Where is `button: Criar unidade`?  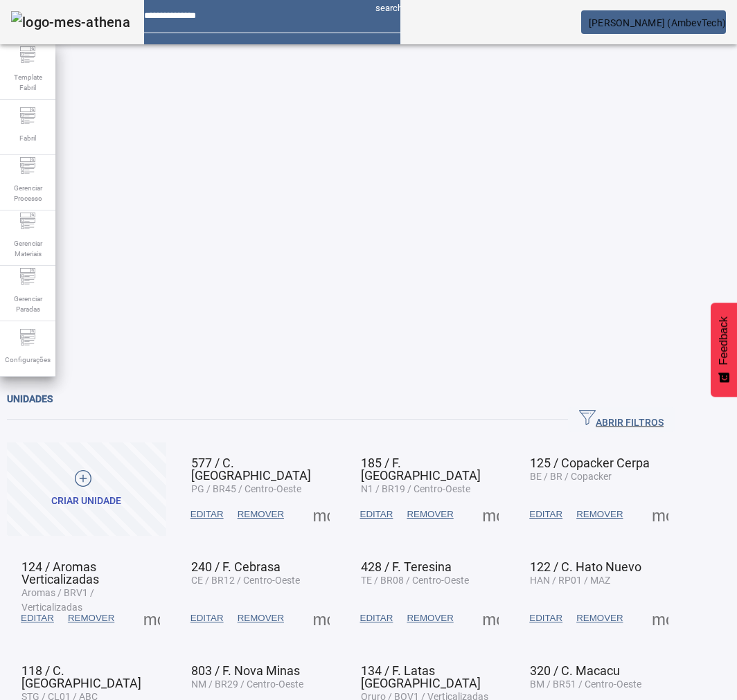 button: Criar unidade is located at coordinates (86, 489).